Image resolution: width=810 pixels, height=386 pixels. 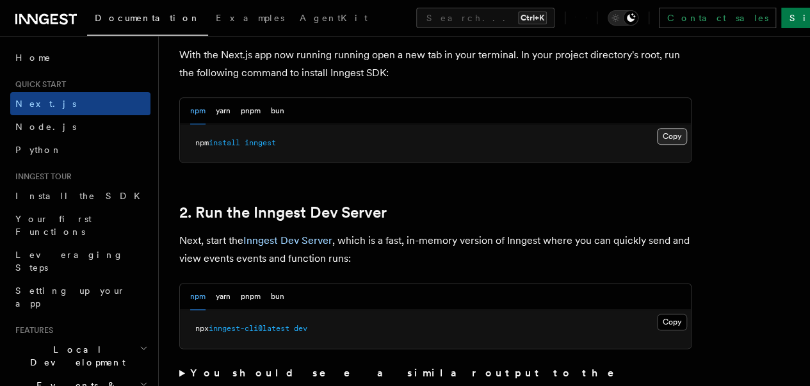 I want to click on button: Search...Ctrl+K, so click(x=486, y=18).